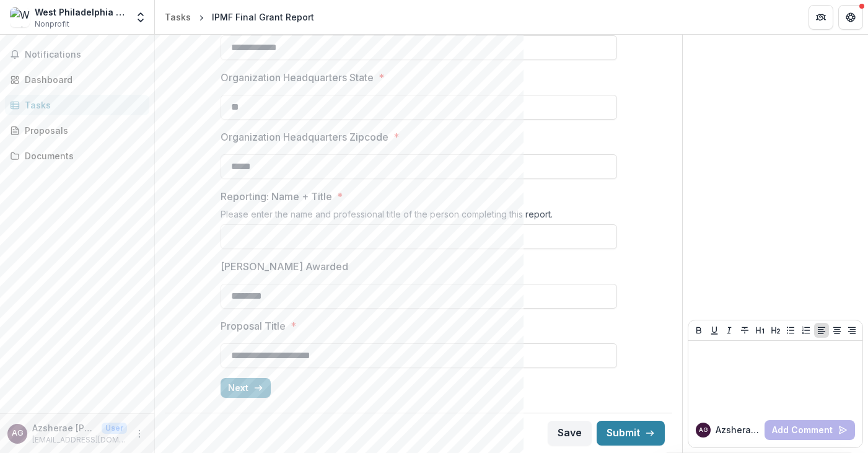 The image size is (868, 453). Describe the element at coordinates (699, 330) in the screenshot. I see `button: Bold` at that location.